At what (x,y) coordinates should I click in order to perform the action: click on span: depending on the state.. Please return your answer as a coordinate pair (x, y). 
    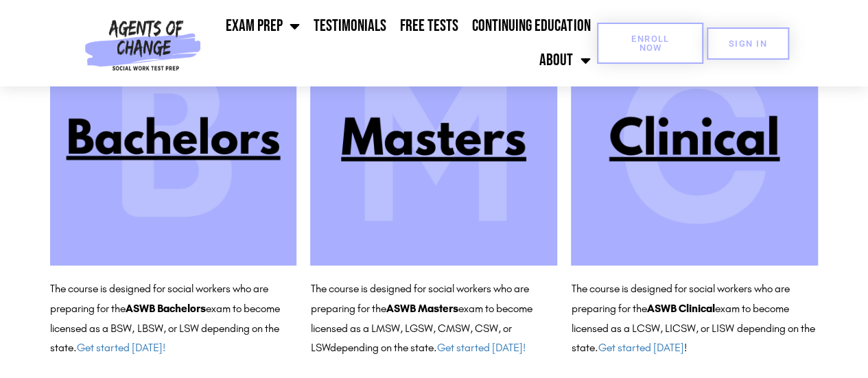
    Looking at the image, I should click on (426, 347).